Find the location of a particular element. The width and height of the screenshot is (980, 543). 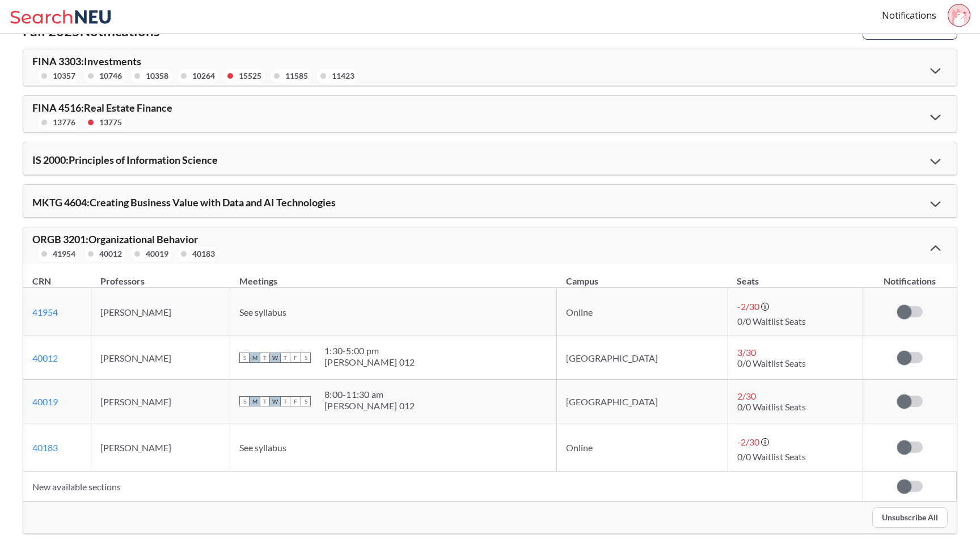

th: Professors is located at coordinates (160, 276).